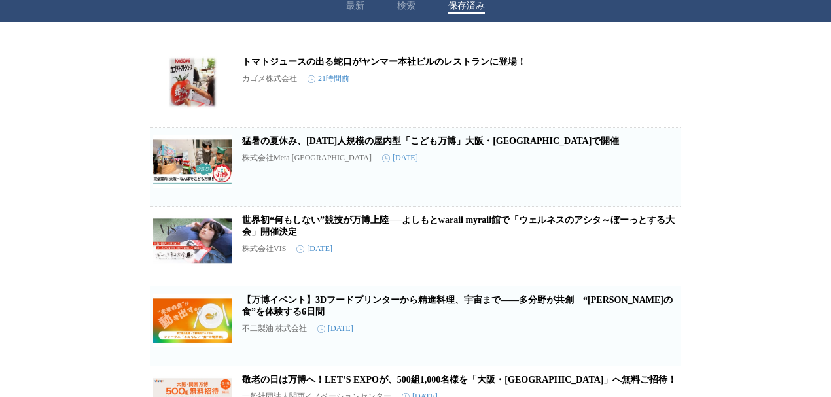  Describe the element at coordinates (264, 249) in the screenshot. I see `p: 株式会社VIS` at that location.